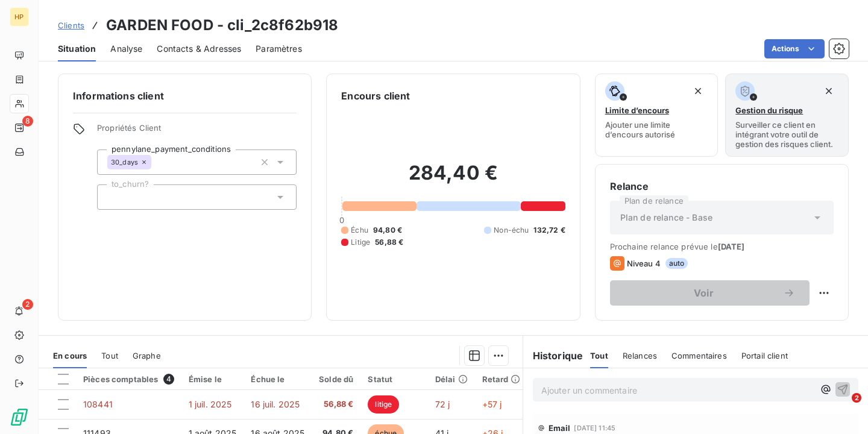 The image size is (868, 434). I want to click on div: Retard, so click(502, 379).